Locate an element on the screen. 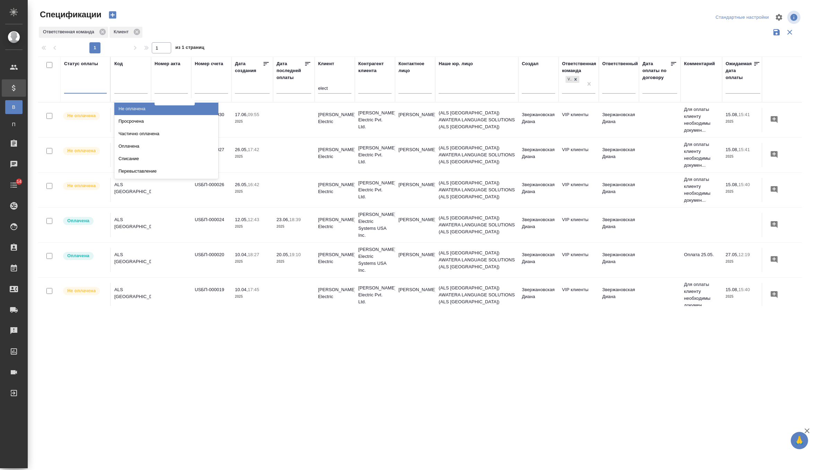  p: Клиент is located at coordinates (122, 32).